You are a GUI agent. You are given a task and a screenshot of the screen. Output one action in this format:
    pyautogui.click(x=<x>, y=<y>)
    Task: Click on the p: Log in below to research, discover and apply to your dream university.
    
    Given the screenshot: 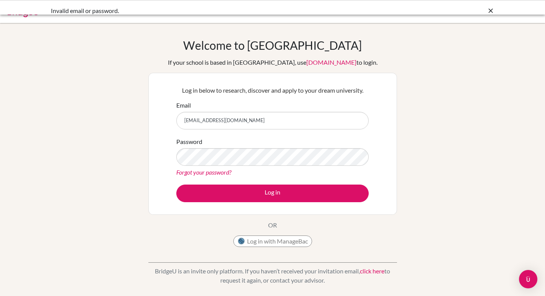 What is the action you would take?
    pyautogui.click(x=272, y=90)
    